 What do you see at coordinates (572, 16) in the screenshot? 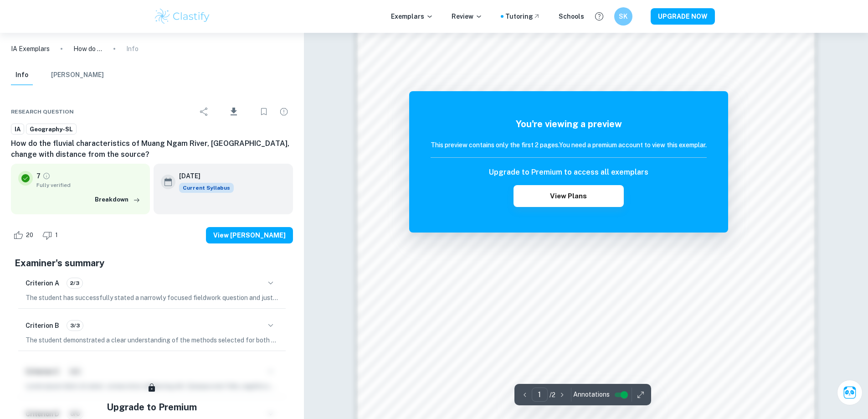
I see `a: Schools` at bounding box center [572, 16].